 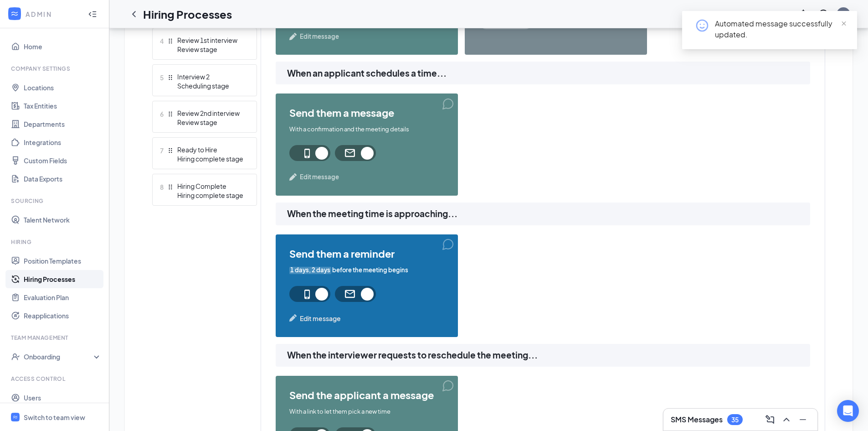 What do you see at coordinates (53, 14) in the screenshot?
I see `div: ADMIN` at bounding box center [53, 14].